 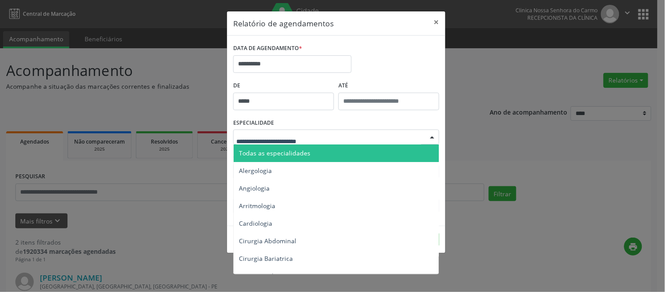 I want to click on span: Todas as especialidades, so click(x=275, y=153).